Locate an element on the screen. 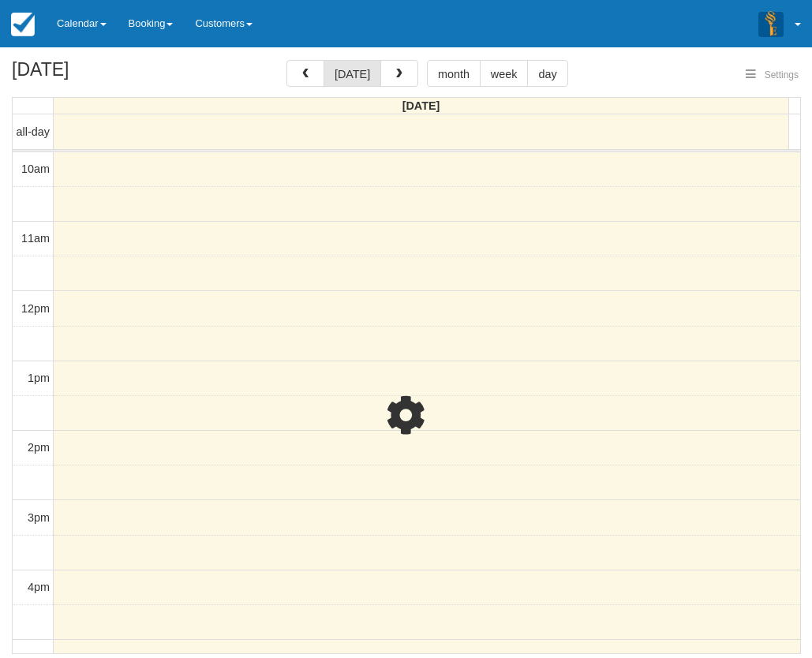 The height and width of the screenshot is (658, 812). img: checkfront-main-nav-mini-logo.png is located at coordinates (23, 25).